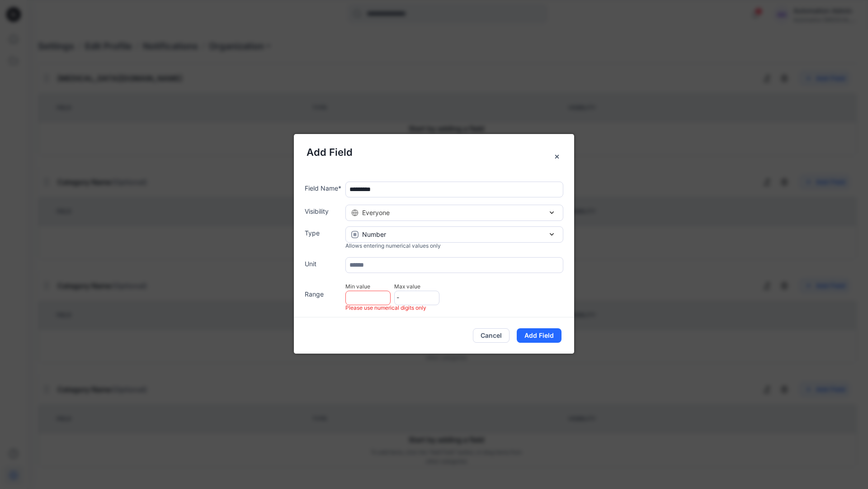 The height and width of the screenshot is (489, 868). I want to click on div: Allows entering numerical values only, so click(455, 245).